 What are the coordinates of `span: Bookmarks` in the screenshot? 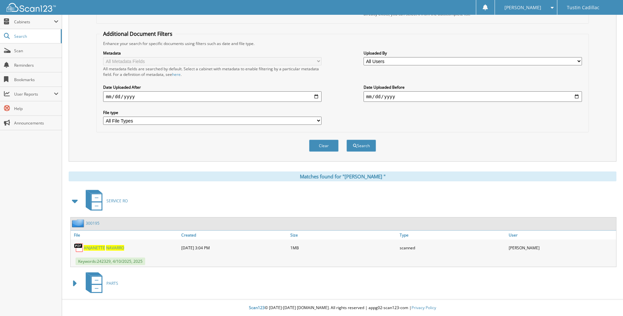 It's located at (36, 79).